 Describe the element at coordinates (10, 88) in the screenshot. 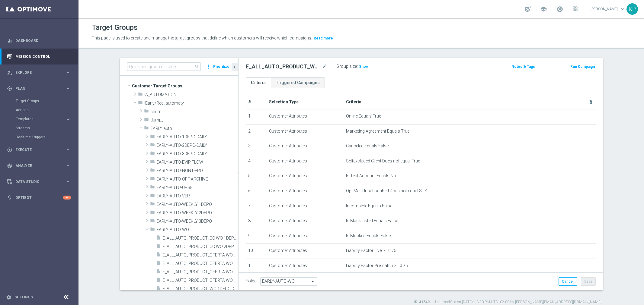

I see `i: gps_fixed` at that location.